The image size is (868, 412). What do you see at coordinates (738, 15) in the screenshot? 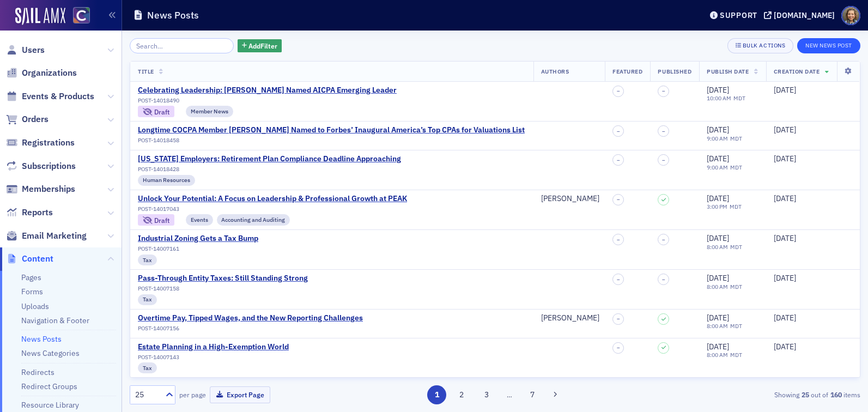
I see `div: Support` at bounding box center [738, 15].